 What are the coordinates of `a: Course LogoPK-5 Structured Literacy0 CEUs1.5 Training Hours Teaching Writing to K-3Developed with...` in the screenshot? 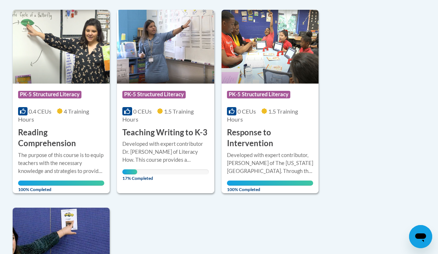 It's located at (165, 101).